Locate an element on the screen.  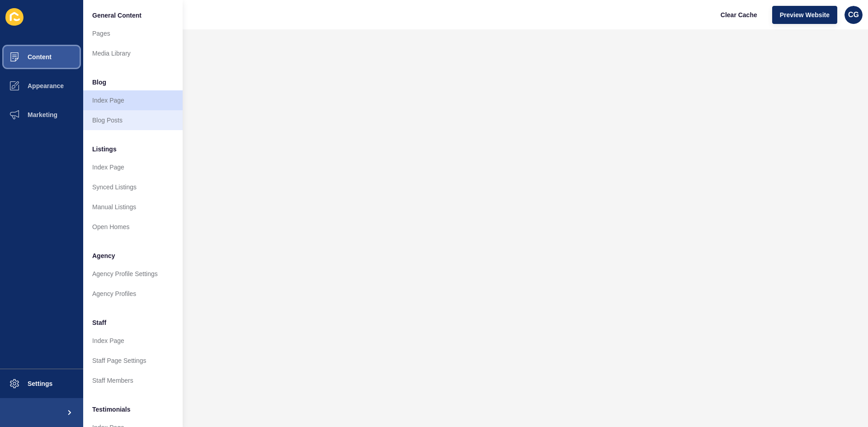
span: Staff is located at coordinates (99, 323).